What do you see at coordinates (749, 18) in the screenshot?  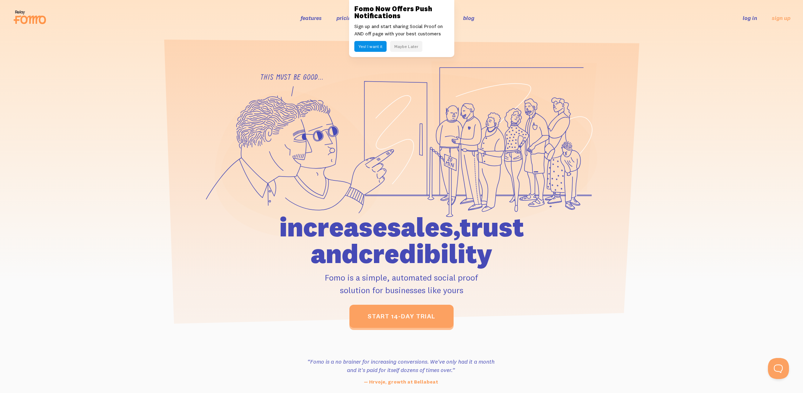 I see `a: log in` at bounding box center [749, 18].